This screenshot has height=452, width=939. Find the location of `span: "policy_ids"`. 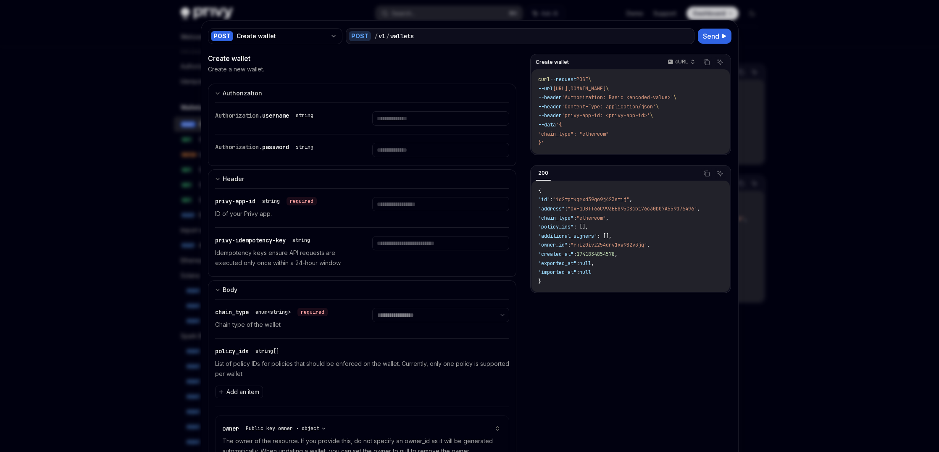

span: "policy_ids" is located at coordinates (556, 227).